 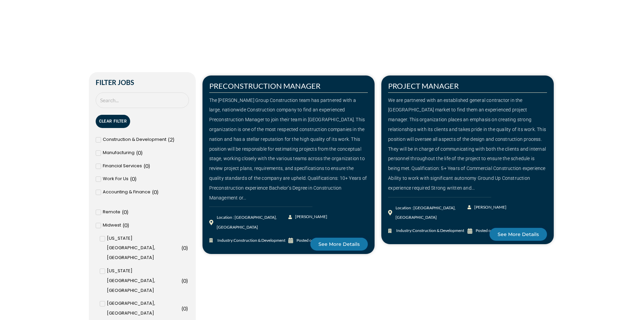 What do you see at coordinates (122, 166) in the screenshot?
I see `span: Financial Services` at bounding box center [122, 166].